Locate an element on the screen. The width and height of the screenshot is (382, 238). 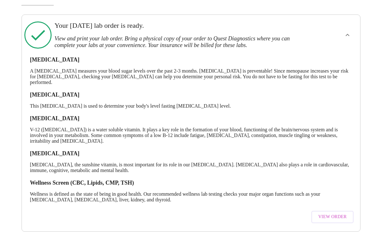
a: View Order is located at coordinates (332, 217).